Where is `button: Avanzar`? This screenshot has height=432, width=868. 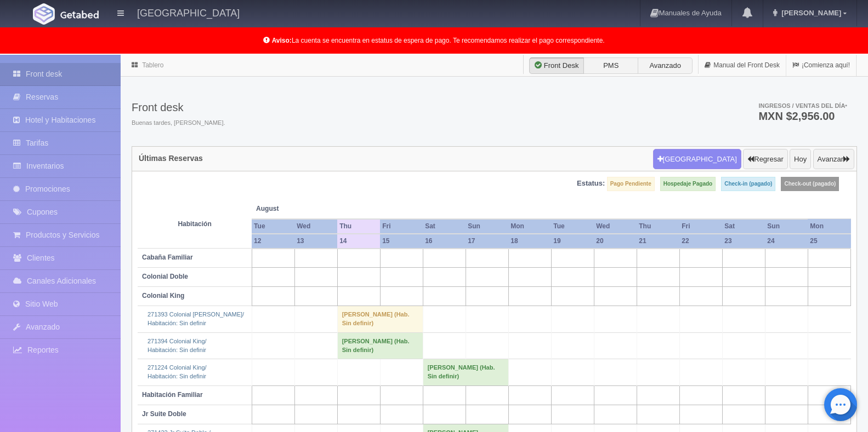 button: Avanzar is located at coordinates (833, 160).